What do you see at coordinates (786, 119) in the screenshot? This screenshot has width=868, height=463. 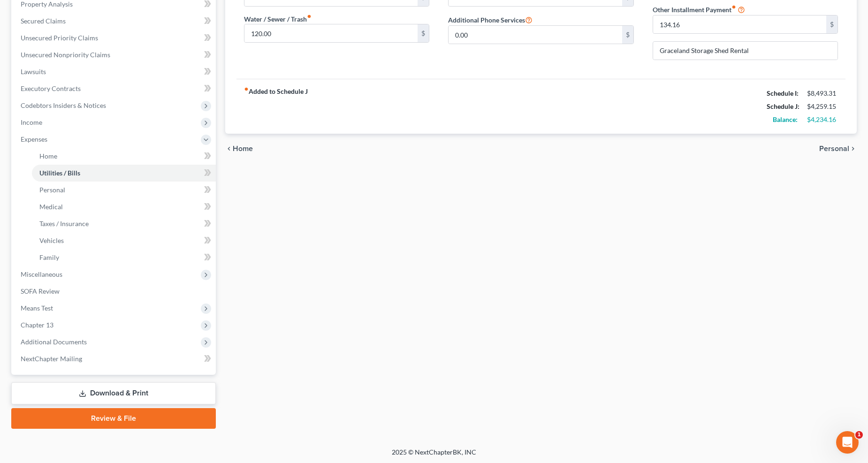 I see `strong: Balance:` at bounding box center [786, 119].